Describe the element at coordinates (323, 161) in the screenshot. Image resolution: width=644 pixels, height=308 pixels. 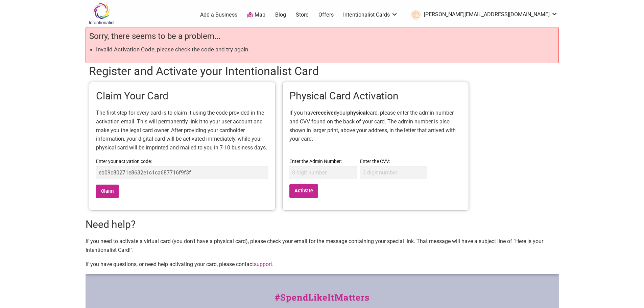
I see `label: Enter the Admin Number:` at that location.